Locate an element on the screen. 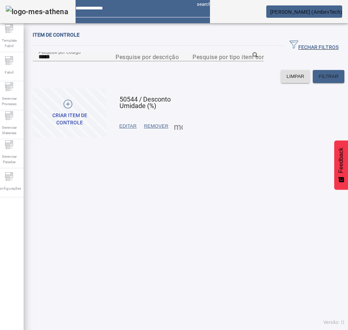  mat-label: Pesquise por Código is located at coordinates (60, 52).